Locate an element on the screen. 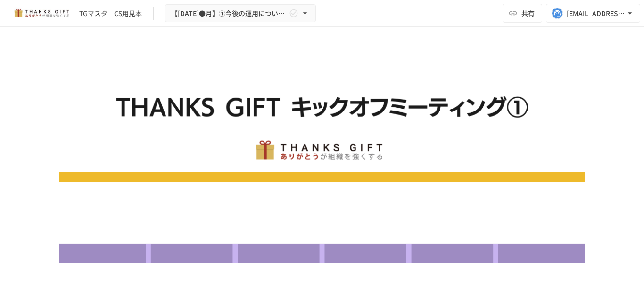 The image size is (644, 283). span: 共有 is located at coordinates (528, 14).